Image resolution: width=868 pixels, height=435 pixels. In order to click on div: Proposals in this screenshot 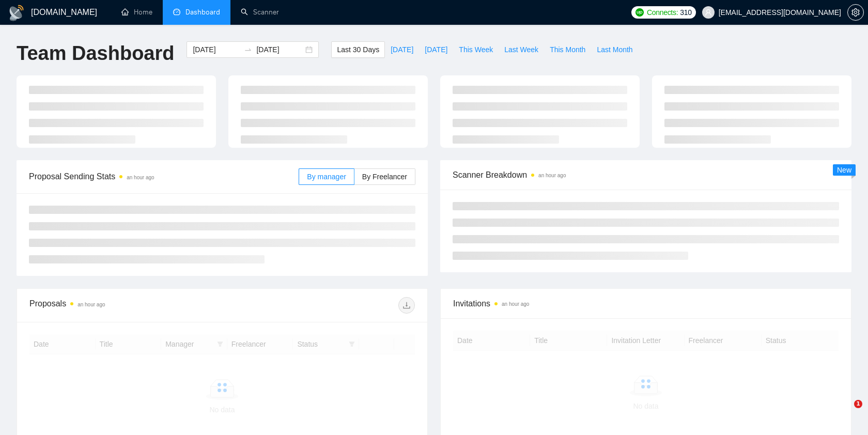, I will do `click(126, 305)`.